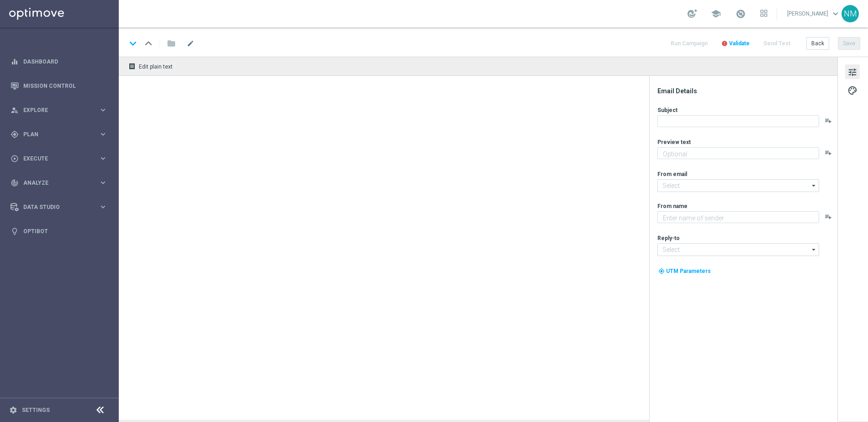 This screenshot has height=422, width=868. I want to click on i: lightbulb, so click(15, 232).